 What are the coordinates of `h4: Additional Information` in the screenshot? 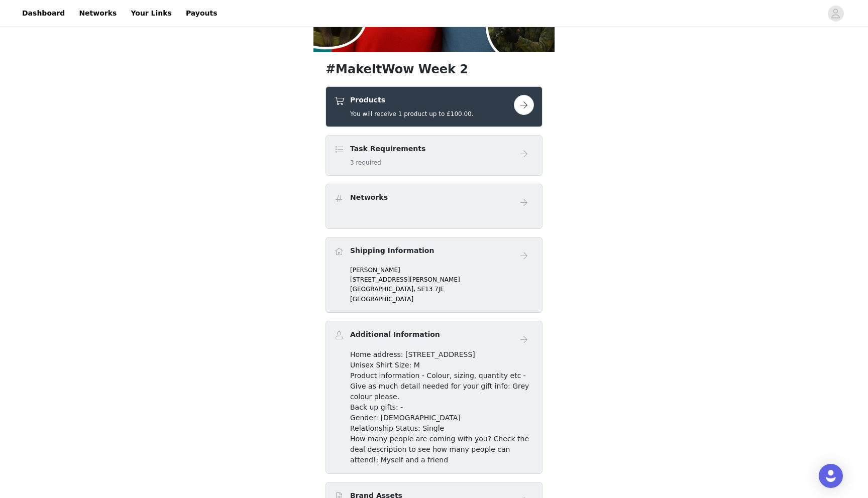 It's located at (395, 334).